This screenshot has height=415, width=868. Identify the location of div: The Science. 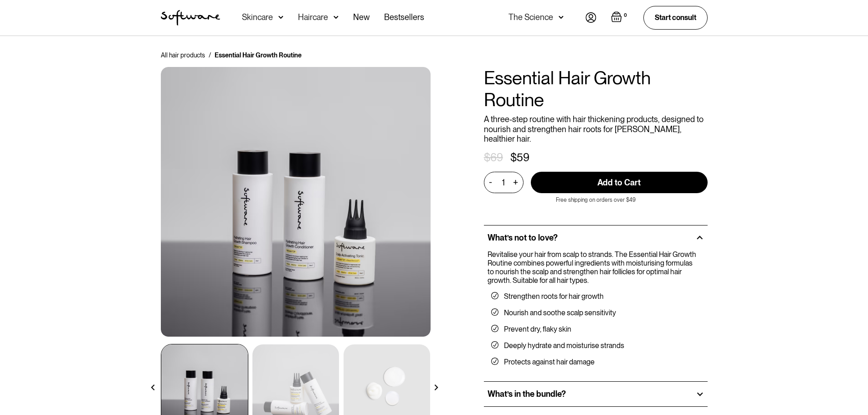
(531, 17).